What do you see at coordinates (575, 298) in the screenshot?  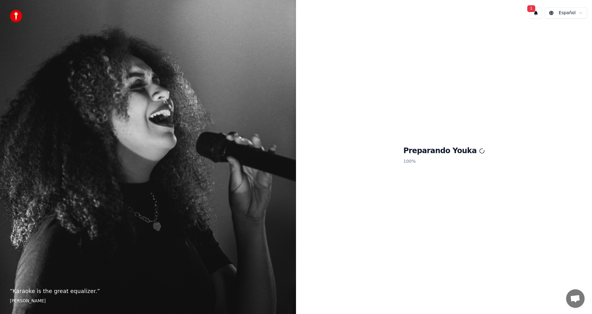 I see `div: Chat abierto` at bounding box center [575, 298].